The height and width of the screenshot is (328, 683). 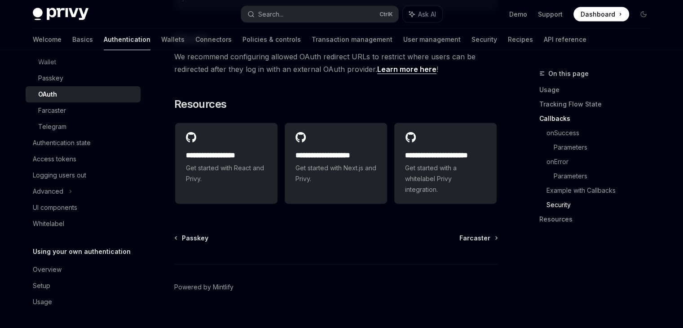 What do you see at coordinates (602, 190) in the screenshot?
I see `a: Example with Callbacks` at bounding box center [602, 190].